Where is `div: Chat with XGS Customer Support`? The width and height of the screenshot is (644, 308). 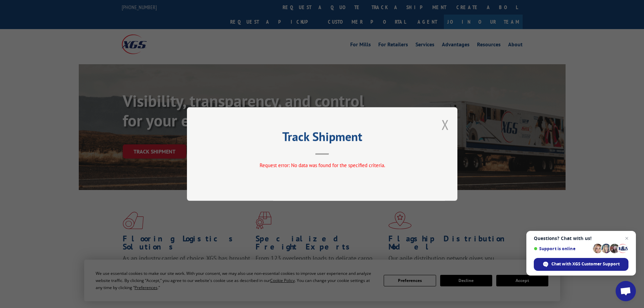 div: Chat with XGS Customer Support is located at coordinates (581, 264).